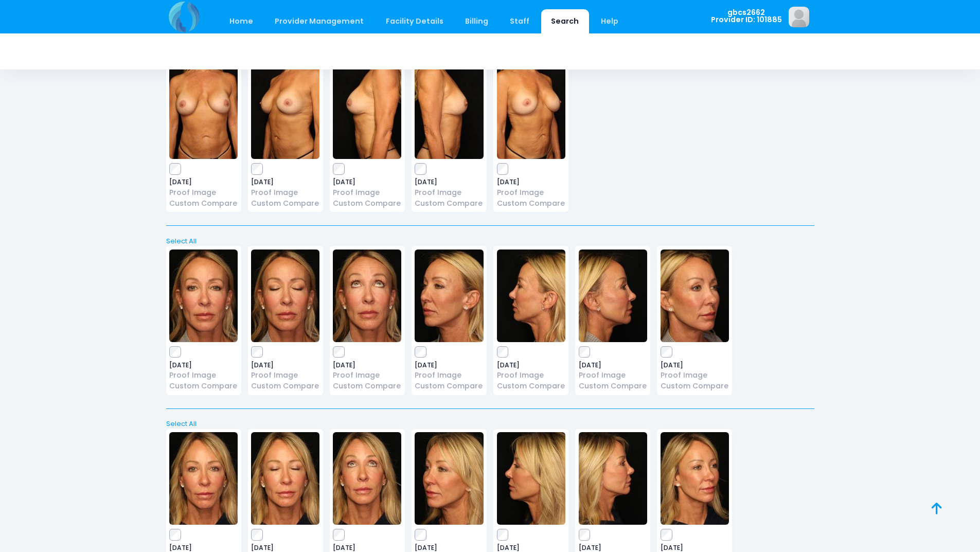  I want to click on a: Staff, so click(520, 21).